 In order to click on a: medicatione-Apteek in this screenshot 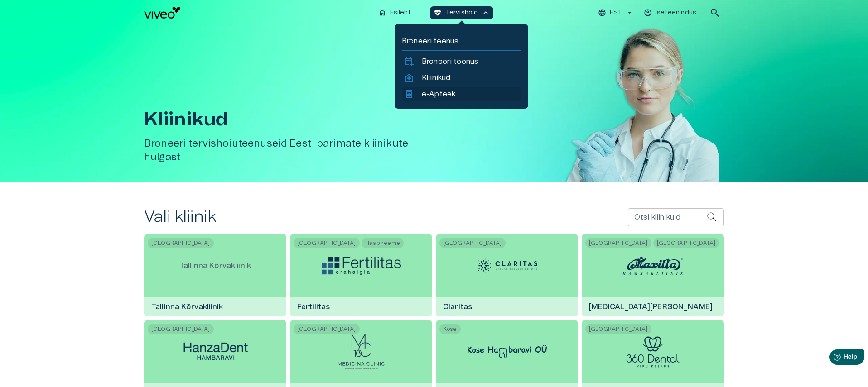, I will do `click(461, 94)`.